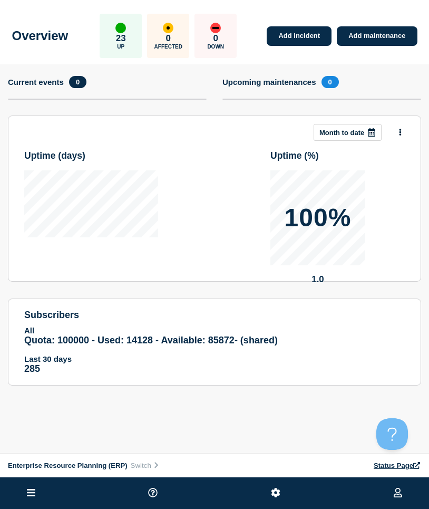  I want to click on p: Up, so click(121, 46).